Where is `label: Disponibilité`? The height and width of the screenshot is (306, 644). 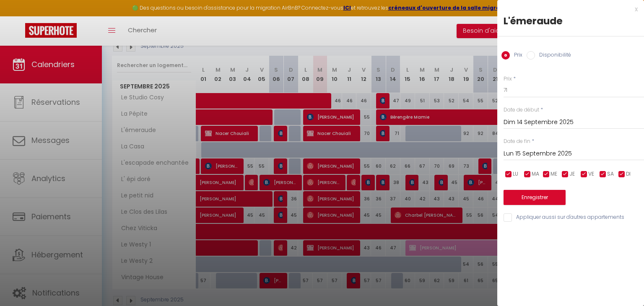
label: Disponibilité is located at coordinates (553, 56).